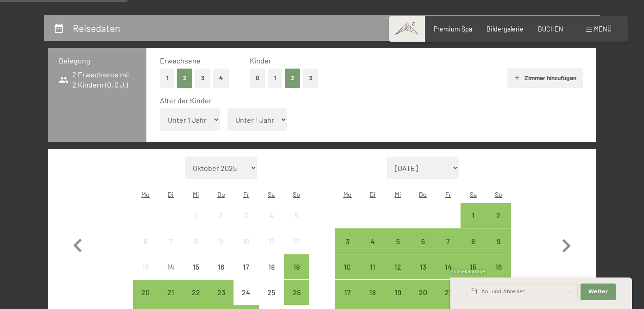 This screenshot has width=644, height=309. What do you see at coordinates (373, 241) in the screenshot?
I see `div: Tue Nov 04 2025` at bounding box center [373, 241].